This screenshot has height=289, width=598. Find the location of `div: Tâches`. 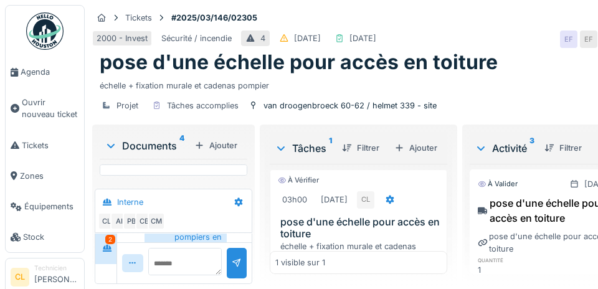

div: Tâches is located at coordinates (303, 148).